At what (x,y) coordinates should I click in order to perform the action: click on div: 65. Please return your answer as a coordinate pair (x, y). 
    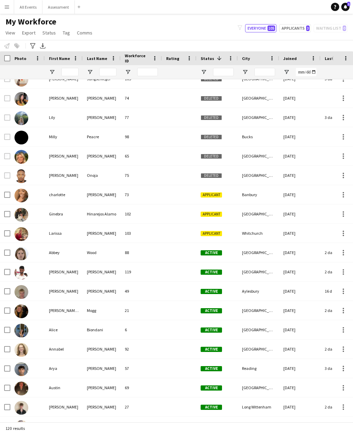
    Looking at the image, I should click on (141, 156).